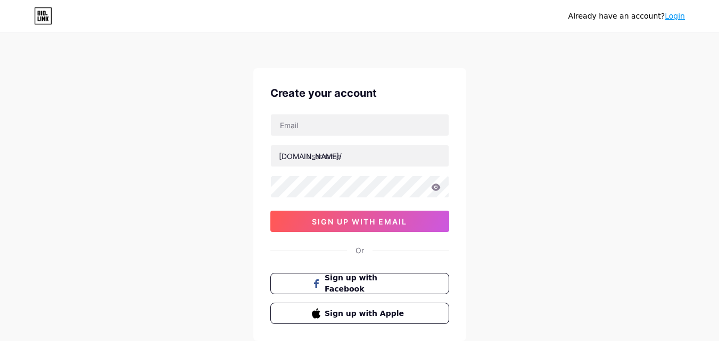 The width and height of the screenshot is (719, 341). Describe the element at coordinates (360, 313) in the screenshot. I see `a: Sign up with Apple` at that location.